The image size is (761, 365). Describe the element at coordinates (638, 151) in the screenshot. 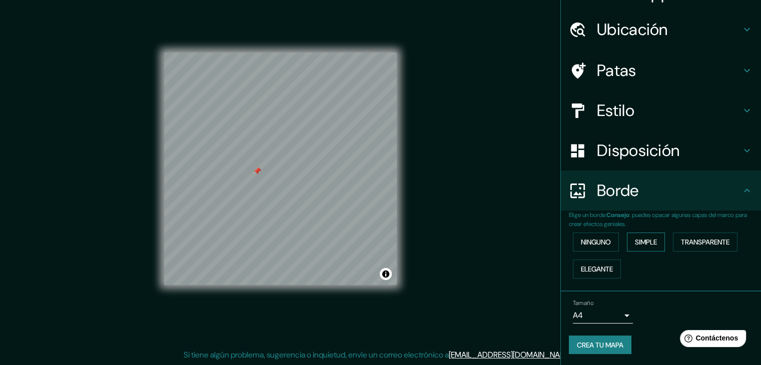

I see `font: Disposición` at that location.